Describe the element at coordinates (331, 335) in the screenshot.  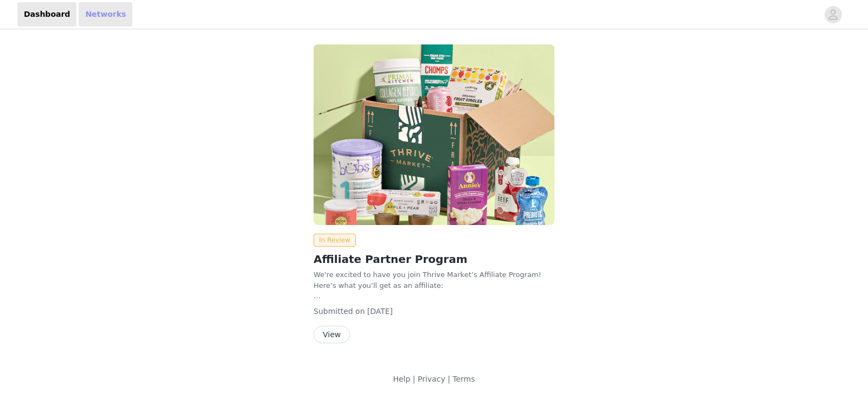
I see `a: View` at that location.